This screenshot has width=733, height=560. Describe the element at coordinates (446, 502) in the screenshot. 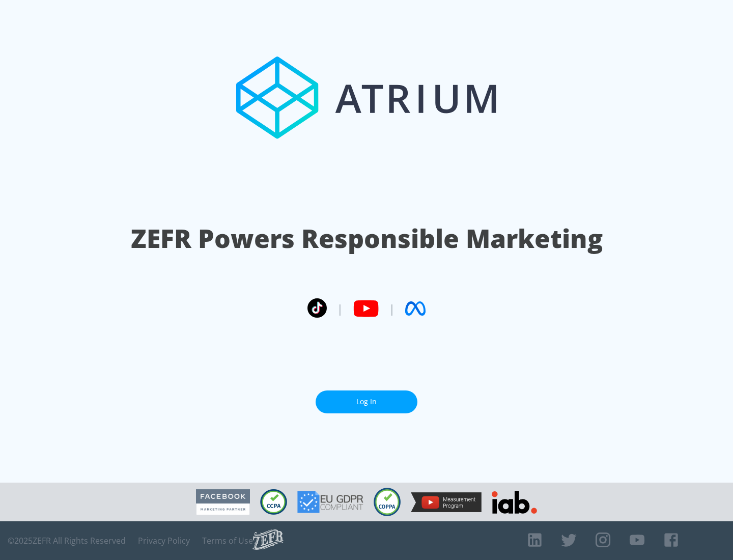

I see `img: YouTube Measurement Program` at that location.